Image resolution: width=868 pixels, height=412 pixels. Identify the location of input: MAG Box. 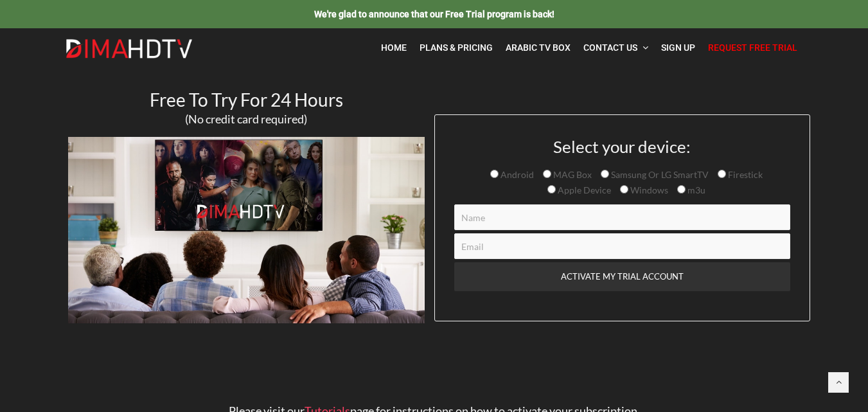
(546, 174).